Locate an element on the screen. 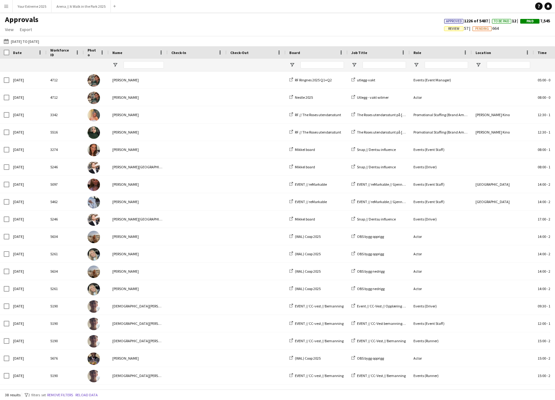 This screenshot has height=400, width=555. span: Approved is located at coordinates (454, 21).